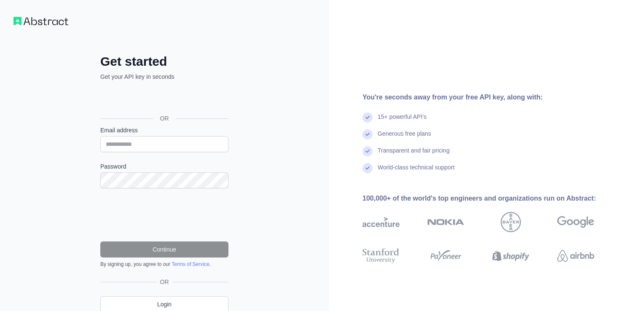 The width and height of the screenshot is (644, 311). What do you see at coordinates (491, 199) in the screenshot?
I see `div: 100,000+ of the world's top engineers and organizations run on Abstract:` at bounding box center [491, 199].